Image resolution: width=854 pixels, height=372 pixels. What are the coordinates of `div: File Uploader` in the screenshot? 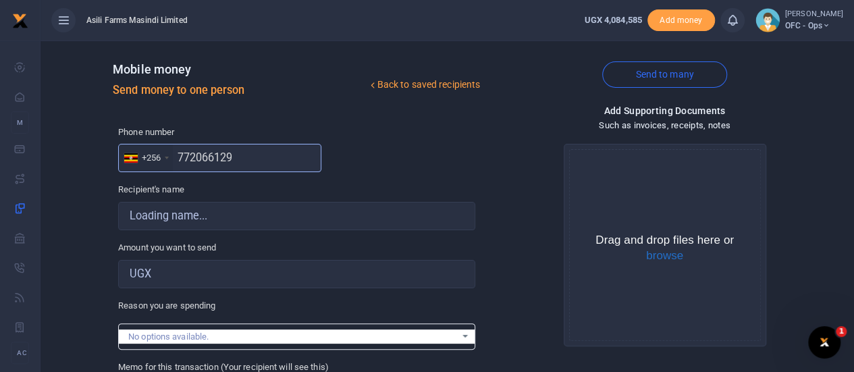 It's located at (665, 245).